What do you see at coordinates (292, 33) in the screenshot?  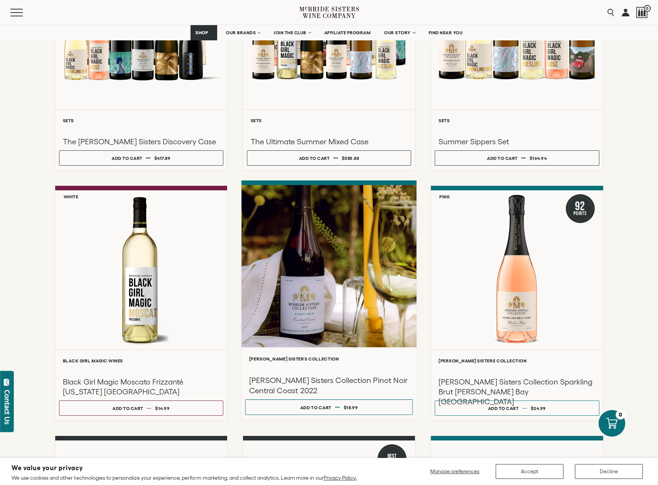 I see `a: JOIN THE CLUB` at bounding box center [292, 33].